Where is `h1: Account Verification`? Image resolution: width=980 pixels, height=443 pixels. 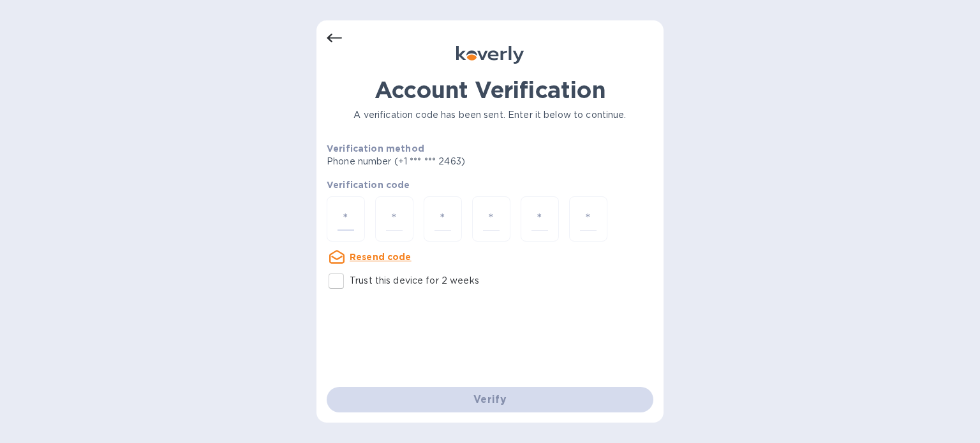 h1: Account Verification is located at coordinates (490, 90).